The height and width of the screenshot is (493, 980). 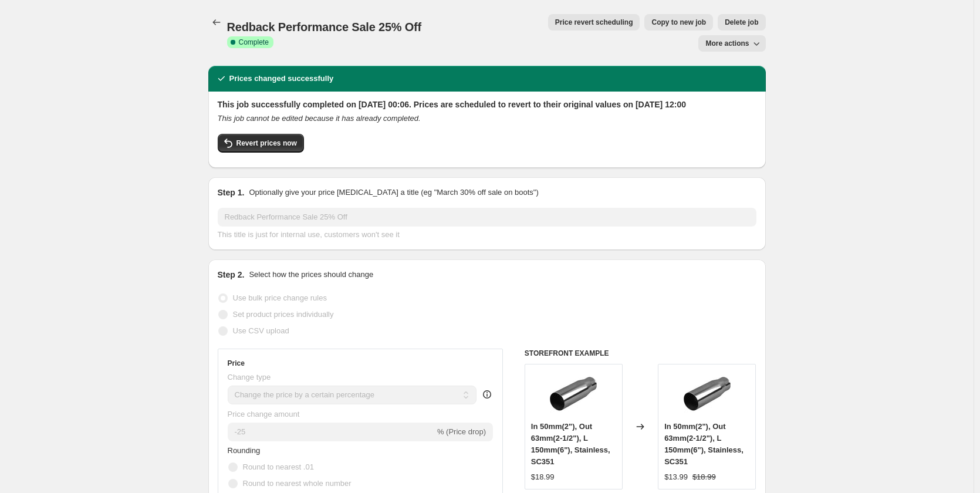 I want to click on span: Price revert scheduling, so click(x=594, y=22).